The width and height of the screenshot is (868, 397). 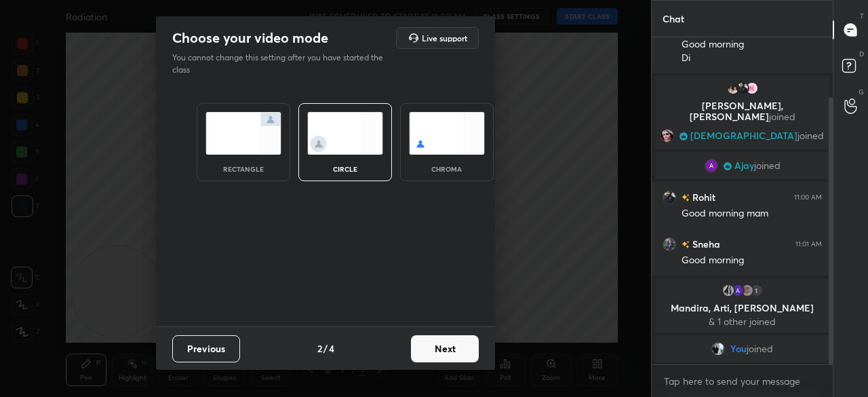 What do you see at coordinates (703, 197) in the screenshot?
I see `h6: Rohit` at bounding box center [703, 197].